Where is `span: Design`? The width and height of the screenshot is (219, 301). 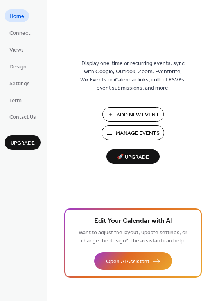
span: Design is located at coordinates (18, 67).